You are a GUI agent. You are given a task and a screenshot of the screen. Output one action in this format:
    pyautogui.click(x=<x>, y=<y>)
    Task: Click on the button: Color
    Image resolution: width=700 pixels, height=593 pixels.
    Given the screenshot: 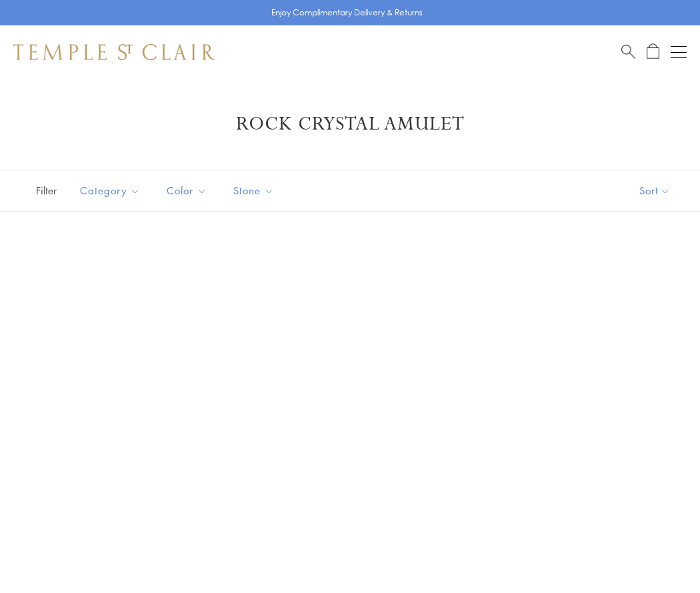 What is the action you would take?
    pyautogui.click(x=186, y=190)
    